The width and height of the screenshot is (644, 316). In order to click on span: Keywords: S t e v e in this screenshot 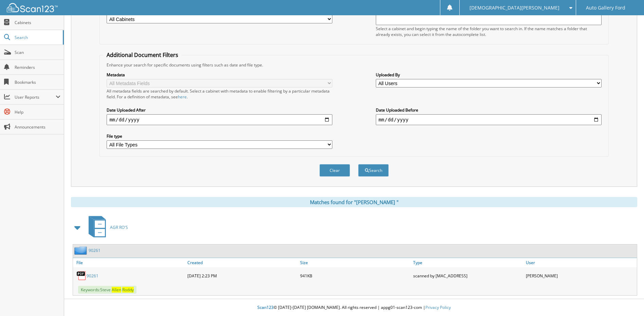, I will do `click(107, 290)`.